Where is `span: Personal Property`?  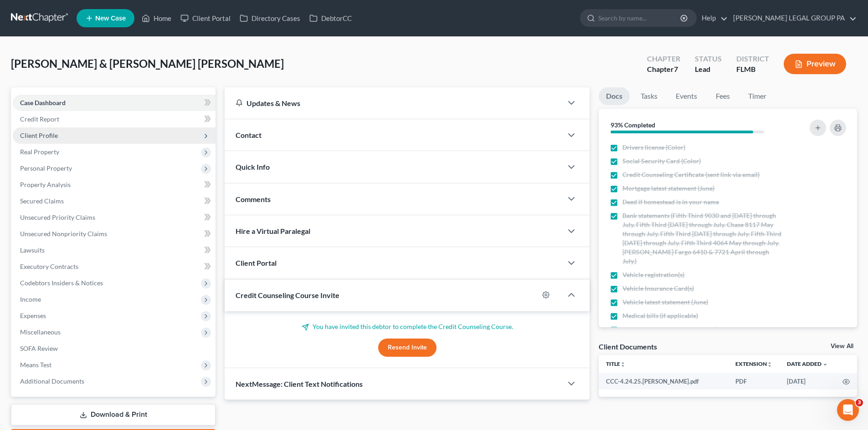
span: Personal Property is located at coordinates (46, 168).